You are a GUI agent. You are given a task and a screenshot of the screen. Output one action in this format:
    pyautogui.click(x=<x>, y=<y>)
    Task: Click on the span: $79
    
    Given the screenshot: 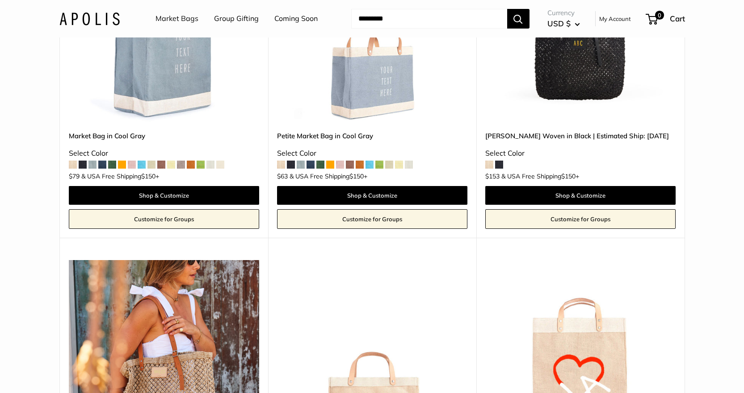 What is the action you would take?
    pyautogui.click(x=74, y=176)
    